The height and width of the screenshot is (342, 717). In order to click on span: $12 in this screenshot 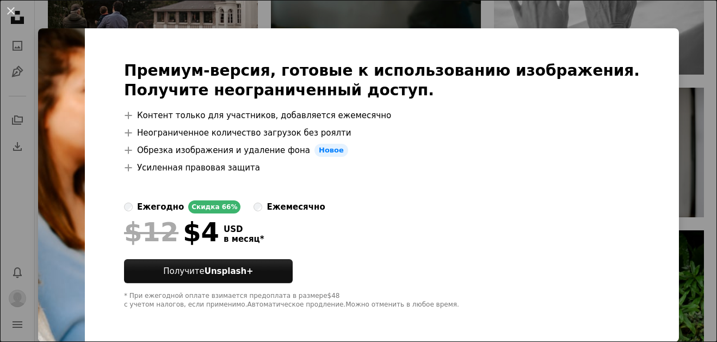, I will do `click(151, 232)`.